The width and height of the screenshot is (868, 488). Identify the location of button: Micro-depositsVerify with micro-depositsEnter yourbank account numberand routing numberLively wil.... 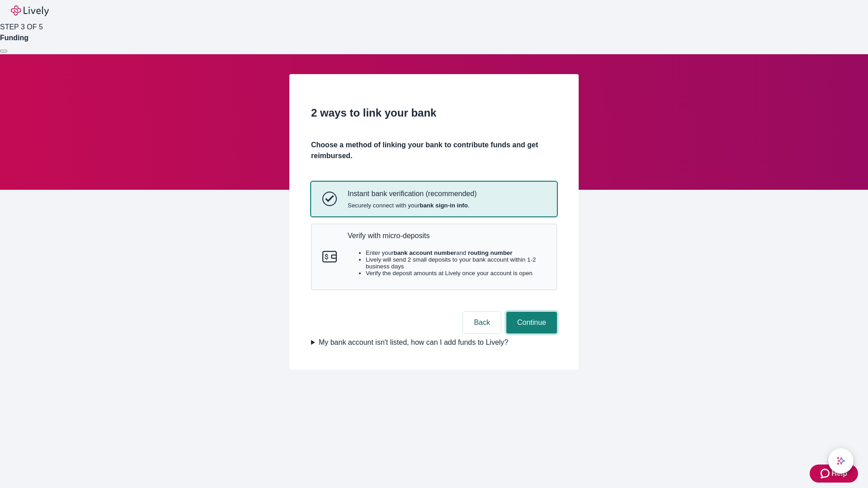
(434, 257).